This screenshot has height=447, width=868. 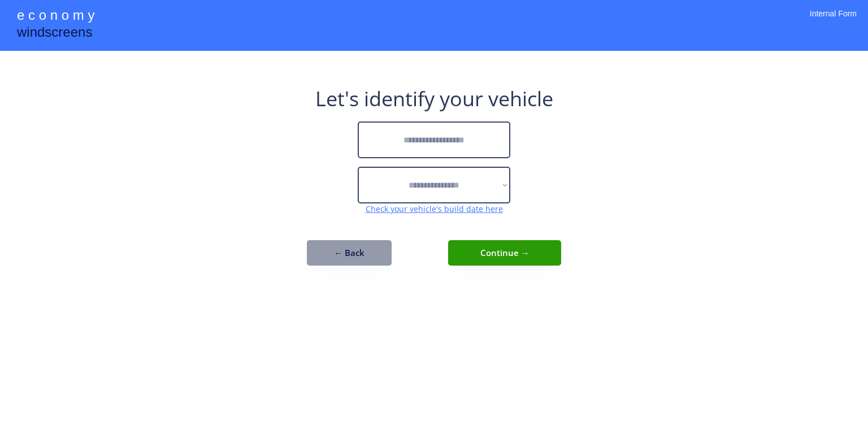 What do you see at coordinates (54, 34) in the screenshot?
I see `div: windscreens` at bounding box center [54, 34].